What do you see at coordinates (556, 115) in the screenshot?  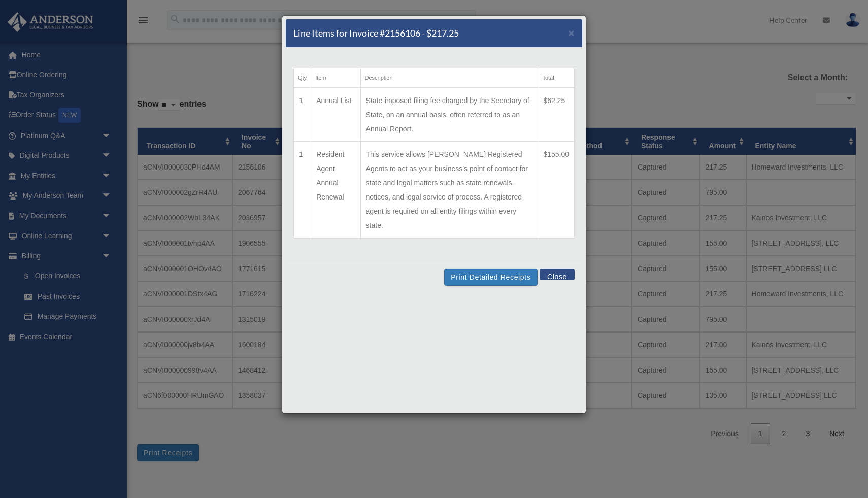 I see `td: $62.25` at bounding box center [556, 115].